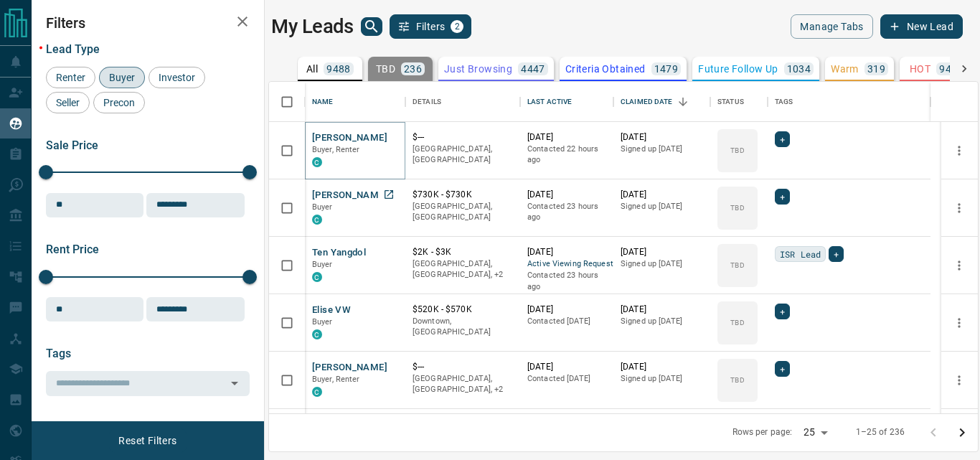 This screenshot has width=980, height=460. I want to click on a: Open in New Tab, so click(389, 195).